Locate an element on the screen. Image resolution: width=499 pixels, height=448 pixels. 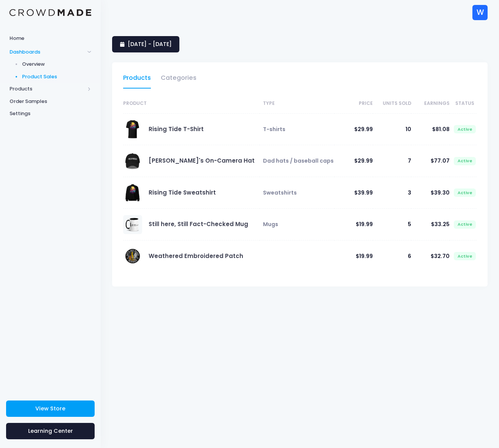
a: Products is located at coordinates (137, 80).